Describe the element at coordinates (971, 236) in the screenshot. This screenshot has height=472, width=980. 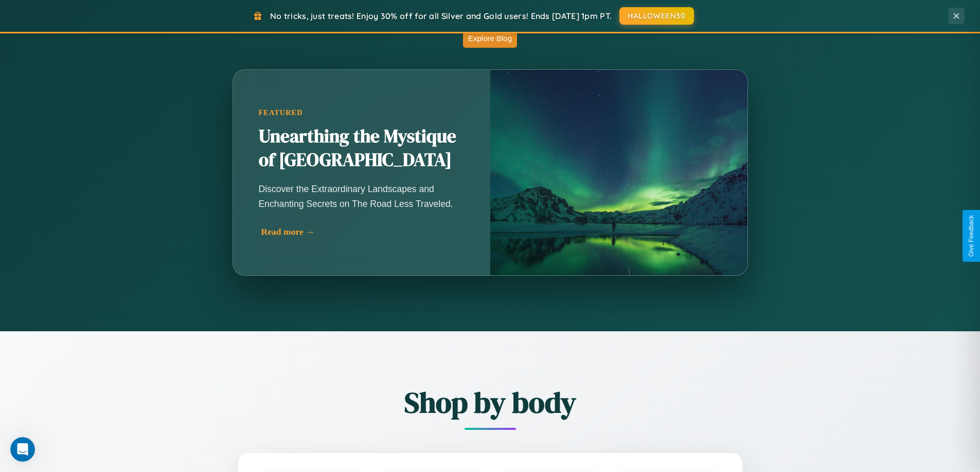
I see `div: Give Feedback` at that location.